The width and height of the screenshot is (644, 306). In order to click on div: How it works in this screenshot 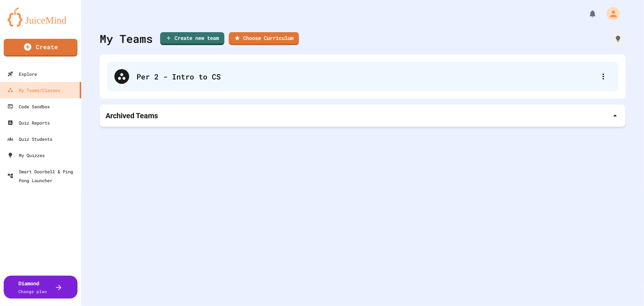, I will do `click(618, 39)`.